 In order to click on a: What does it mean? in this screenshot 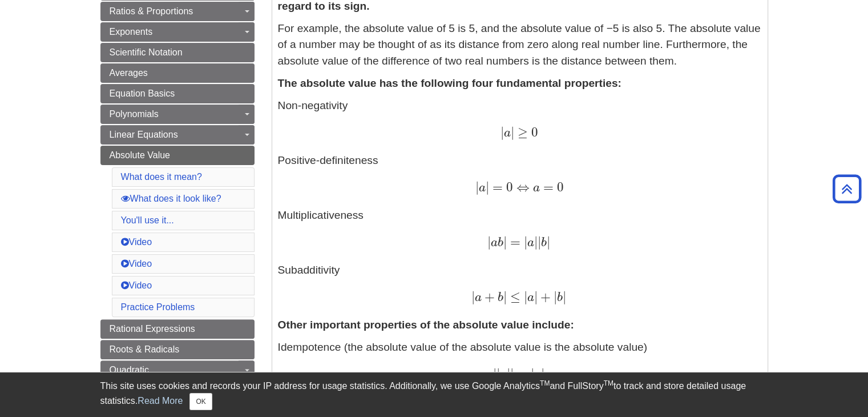, I will do `click(162, 176)`.